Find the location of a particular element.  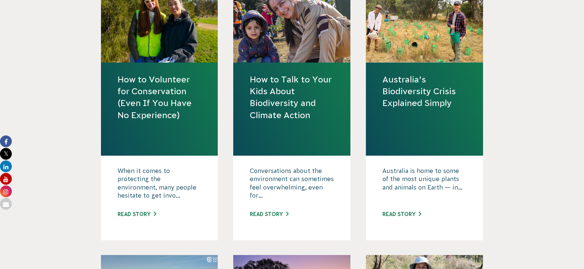

a: Australia’s Biodiversity Crisis Explained Simply is located at coordinates (424, 91).